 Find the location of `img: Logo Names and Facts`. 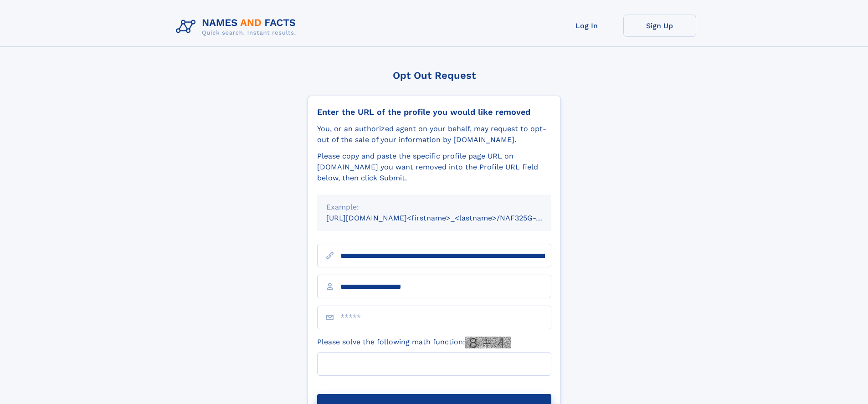

img: Logo Names and Facts is located at coordinates (238, 27).